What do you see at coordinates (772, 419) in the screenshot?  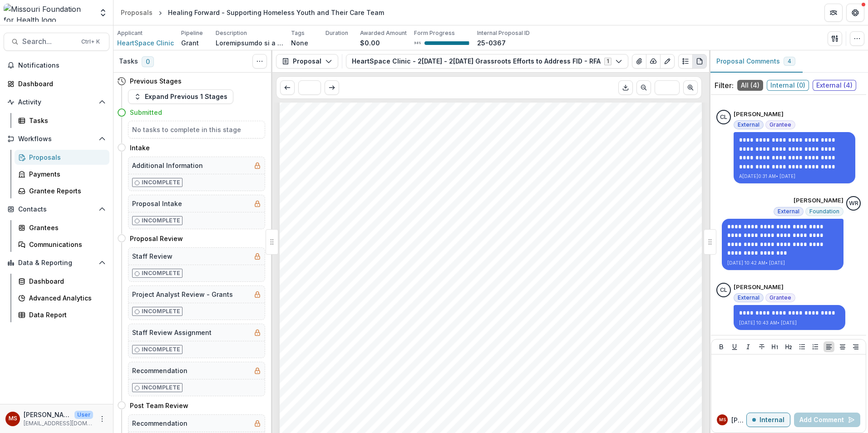 I see `p: Internal` at bounding box center [772, 419].